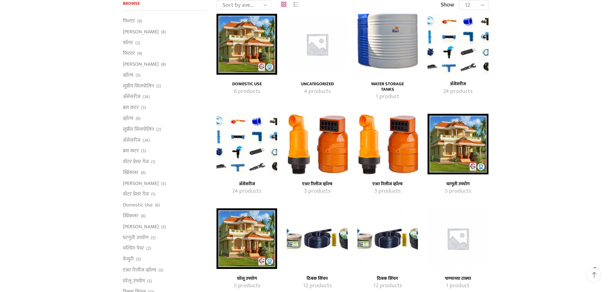 The height and width of the screenshot is (292, 611). Describe the element at coordinates (244, 5) in the screenshot. I see `select: Shop order` at that location.